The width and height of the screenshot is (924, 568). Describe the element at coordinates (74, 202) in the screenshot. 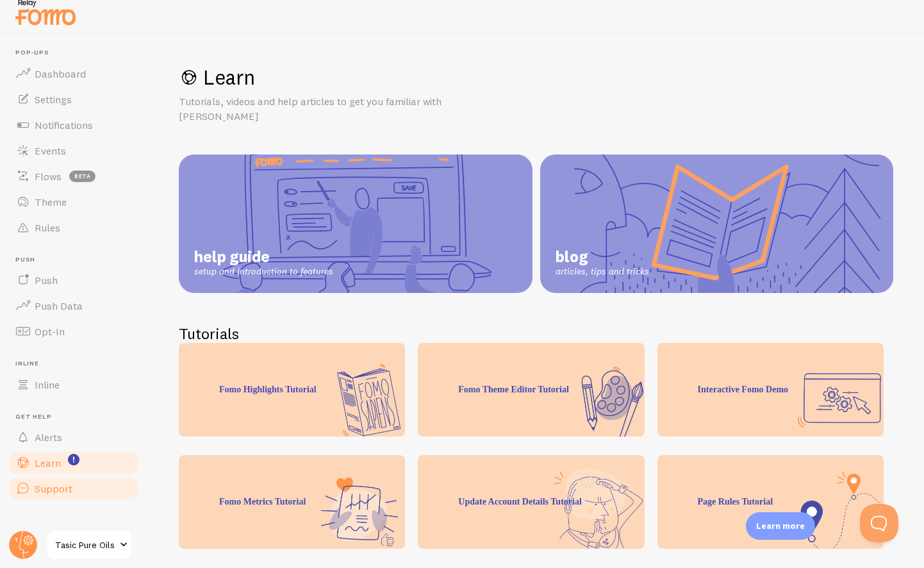

I see `a: Theme` at that location.